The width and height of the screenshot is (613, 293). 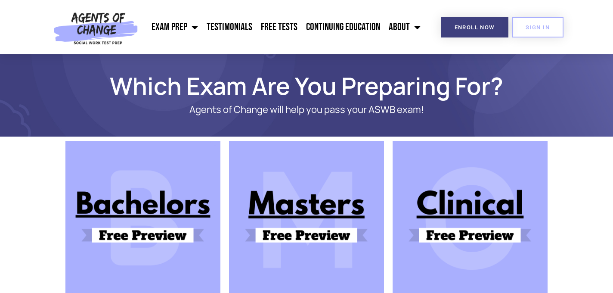 I want to click on span: Enroll Now, so click(x=474, y=27).